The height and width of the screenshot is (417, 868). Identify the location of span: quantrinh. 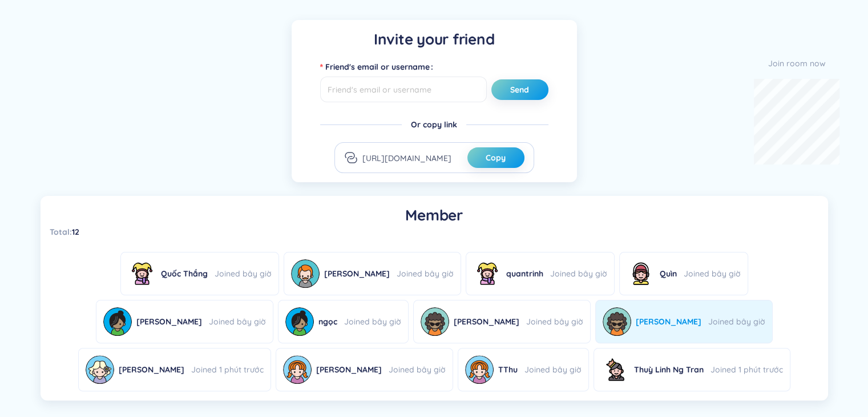
(524, 274).